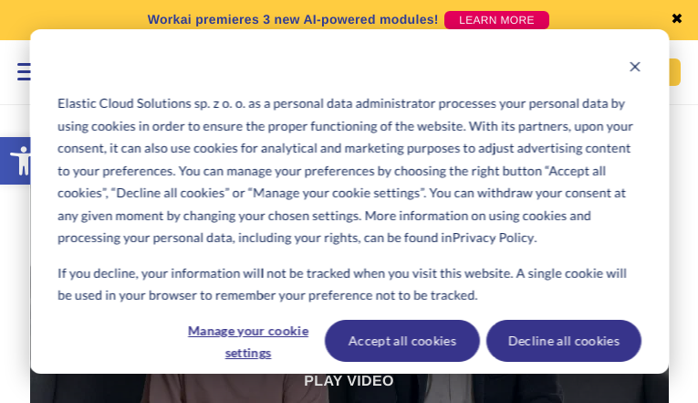 The height and width of the screenshot is (403, 698). I want to click on a: LEARN MORE, so click(497, 20).